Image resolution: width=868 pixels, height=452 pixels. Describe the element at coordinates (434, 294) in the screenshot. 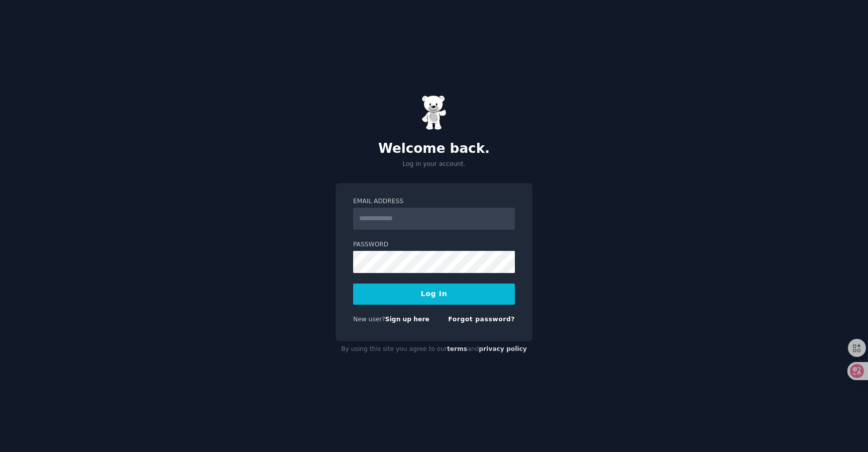

I see `button: Log In` at that location.